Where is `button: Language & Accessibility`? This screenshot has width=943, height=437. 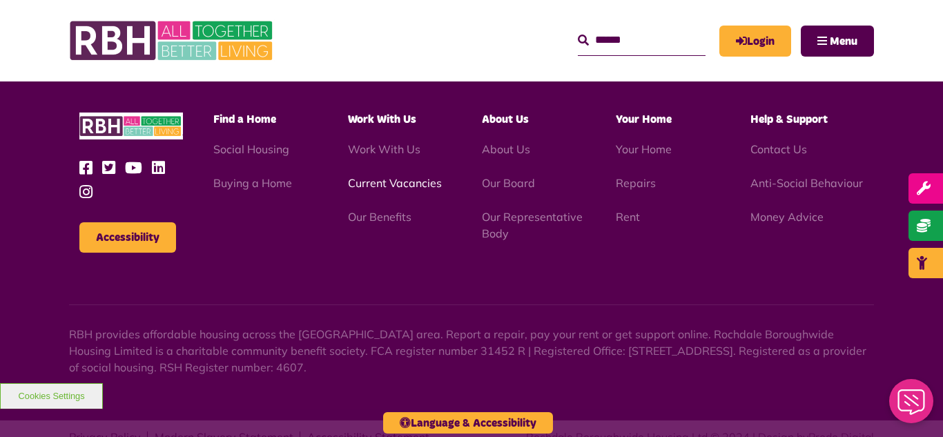
button: Language & Accessibility is located at coordinates (468, 422).